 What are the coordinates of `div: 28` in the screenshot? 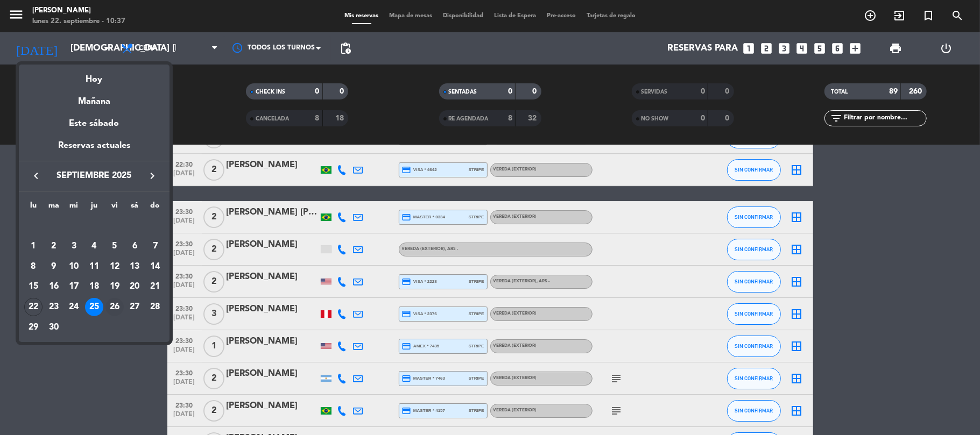 It's located at (155, 307).